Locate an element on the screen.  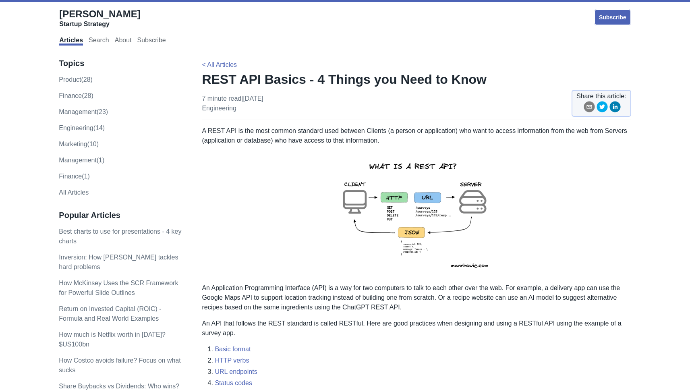
a: URL endpoints is located at coordinates (236, 371).